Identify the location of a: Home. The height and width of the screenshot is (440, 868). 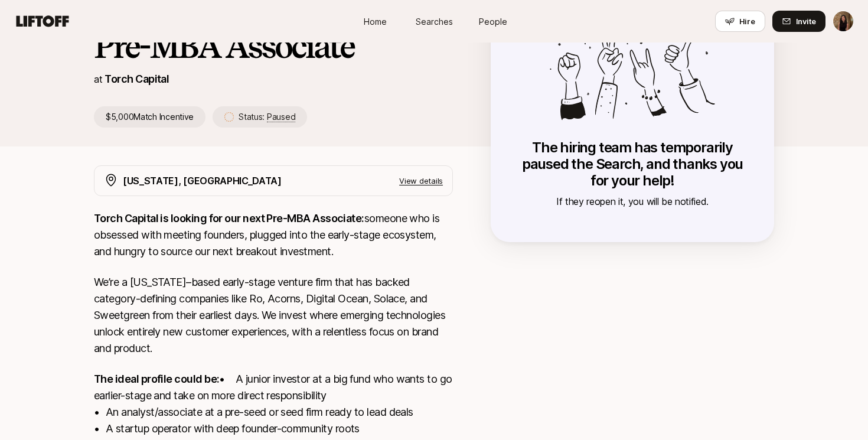
(375, 21).